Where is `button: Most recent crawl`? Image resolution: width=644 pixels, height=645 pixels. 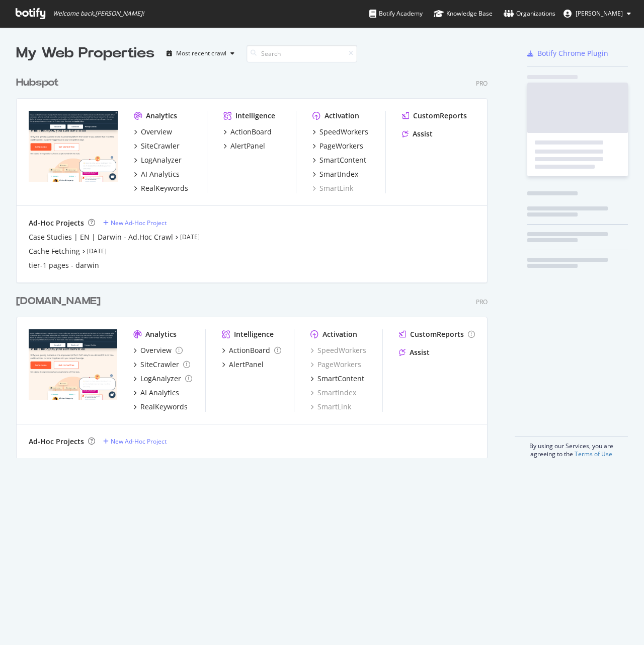
button: Most recent crawl is located at coordinates (201, 53).